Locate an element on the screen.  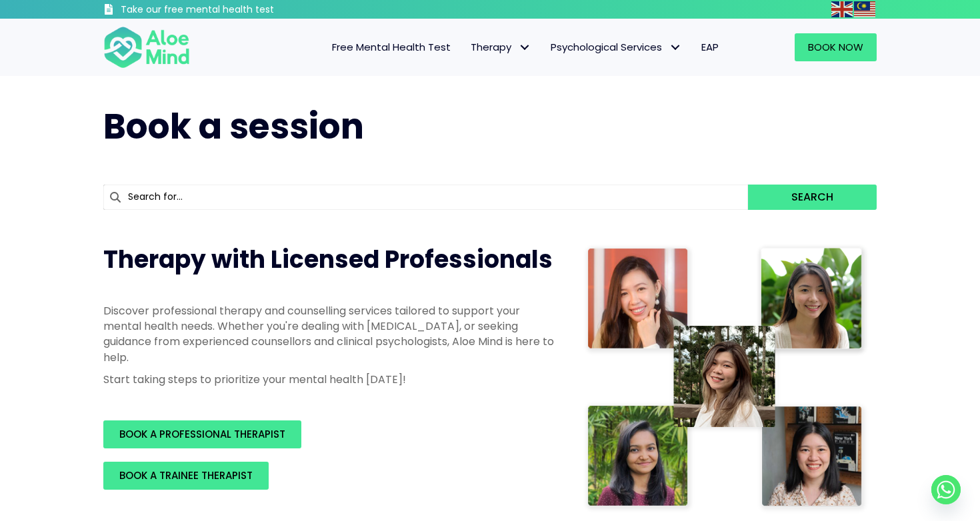
a: Malay is located at coordinates (865, 9).